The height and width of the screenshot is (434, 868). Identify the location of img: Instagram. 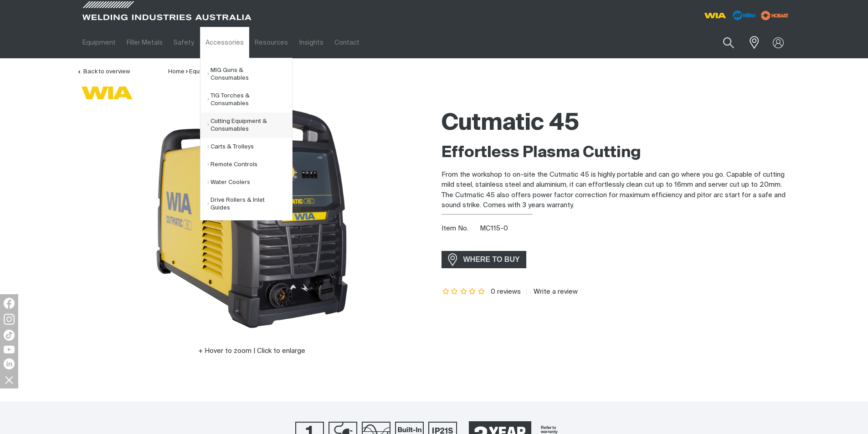
(9, 319).